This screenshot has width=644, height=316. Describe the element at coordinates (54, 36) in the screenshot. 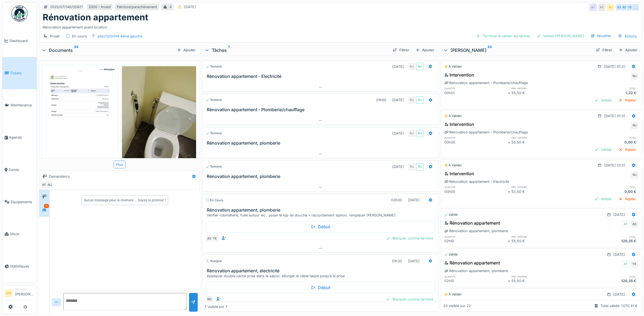

I see `div: Projet` at that location.